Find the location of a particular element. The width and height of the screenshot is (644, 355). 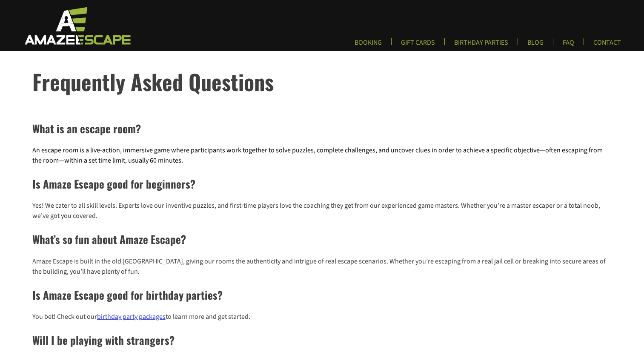

img: Escape Room Game in Boston Area is located at coordinates (76, 25).